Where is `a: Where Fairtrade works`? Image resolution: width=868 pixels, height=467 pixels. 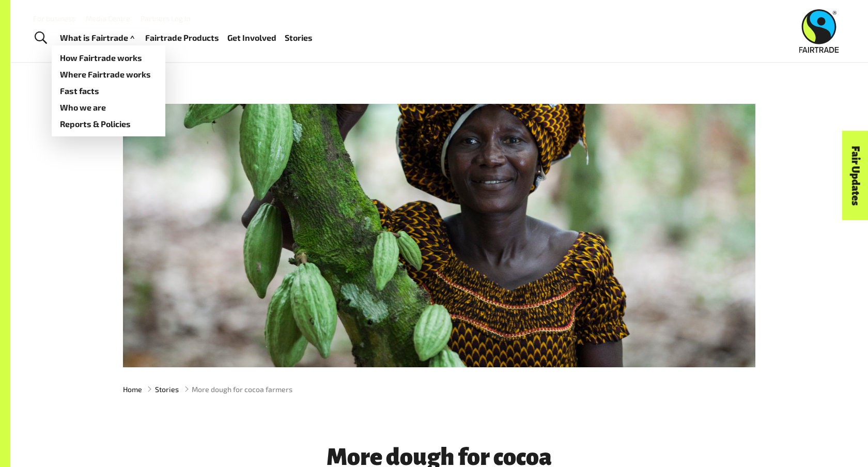 a: Where Fairtrade works is located at coordinates (108, 74).